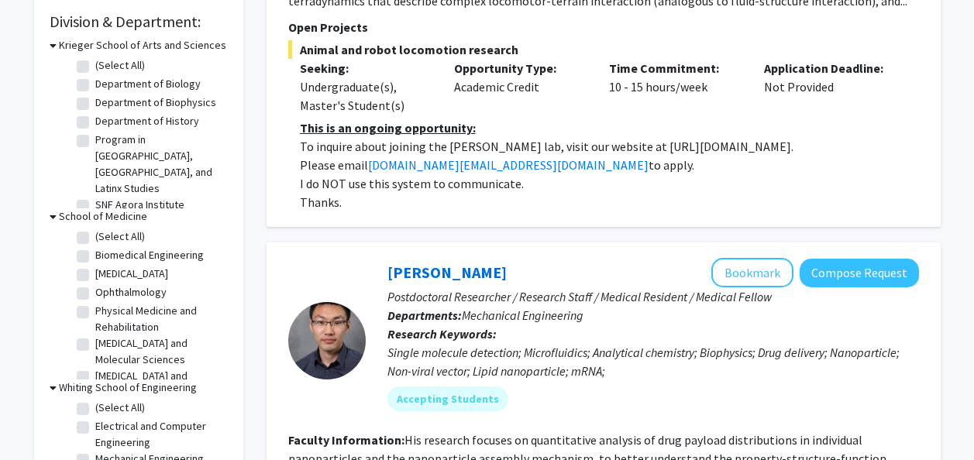  What do you see at coordinates (128, 388) in the screenshot?
I see `h3: Whiting School of Engineering` at bounding box center [128, 388].